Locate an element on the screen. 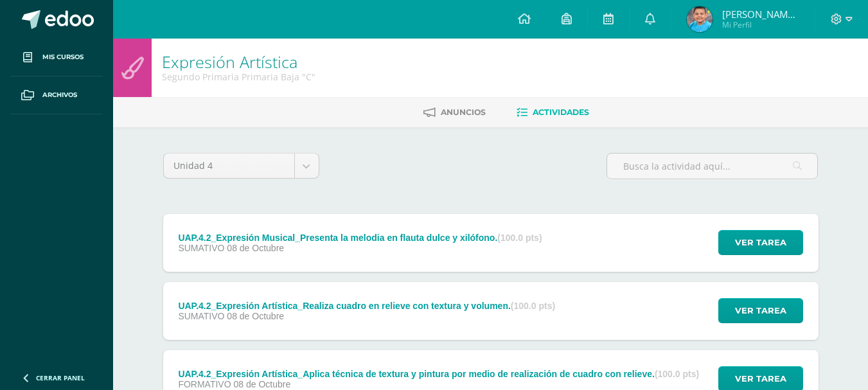  a: Anuncios is located at coordinates (455, 112).